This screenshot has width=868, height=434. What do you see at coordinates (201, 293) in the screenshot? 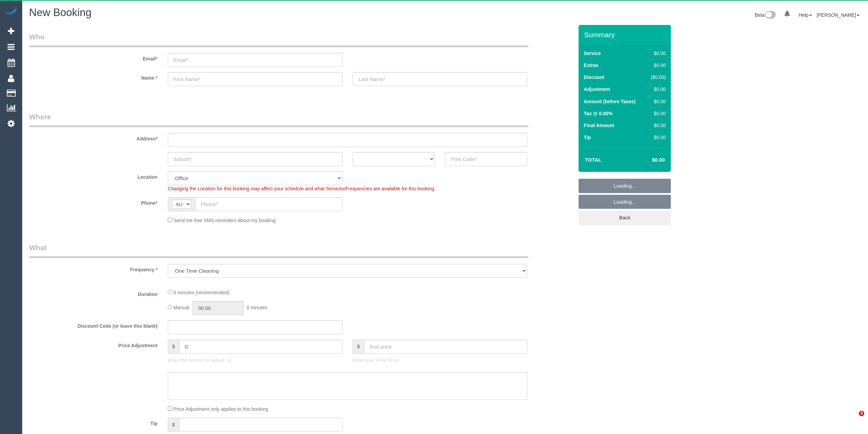
I see `span: 0 minutes (recommended)` at bounding box center [201, 293].